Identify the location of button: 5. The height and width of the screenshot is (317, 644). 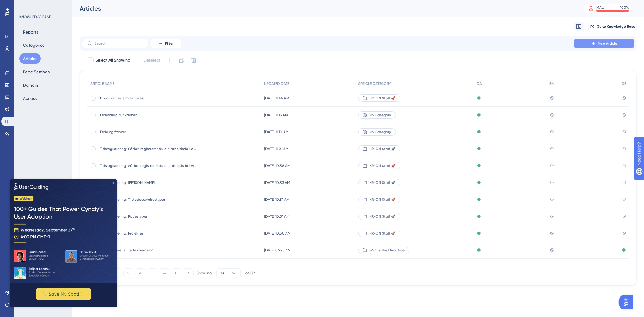
(152, 273).